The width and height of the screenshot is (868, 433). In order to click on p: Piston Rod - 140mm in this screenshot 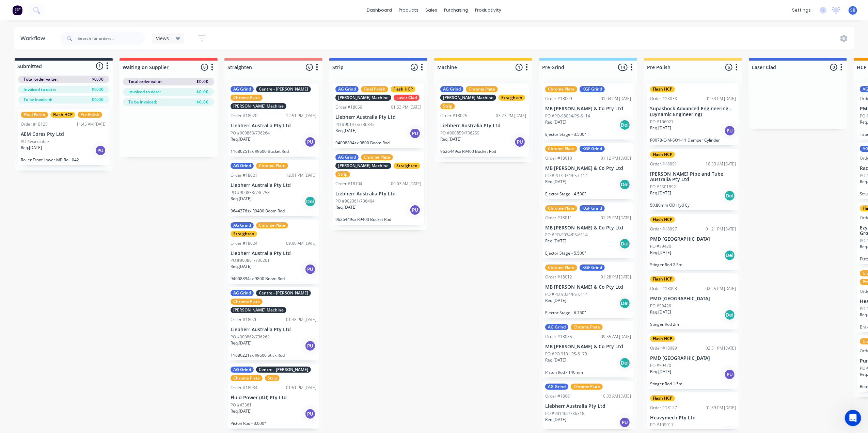, I will do `click(588, 372)`.